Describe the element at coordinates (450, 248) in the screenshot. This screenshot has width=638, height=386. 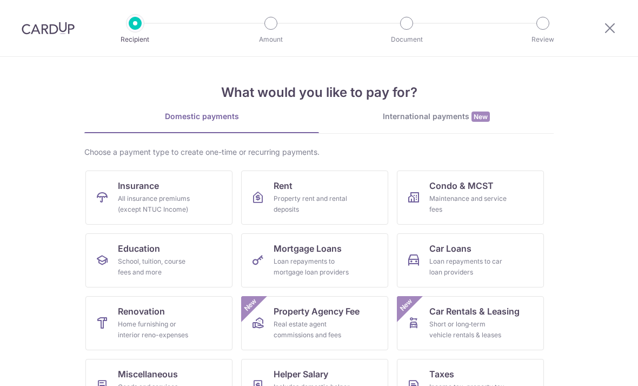
I see `span: Car Loans` at that location.